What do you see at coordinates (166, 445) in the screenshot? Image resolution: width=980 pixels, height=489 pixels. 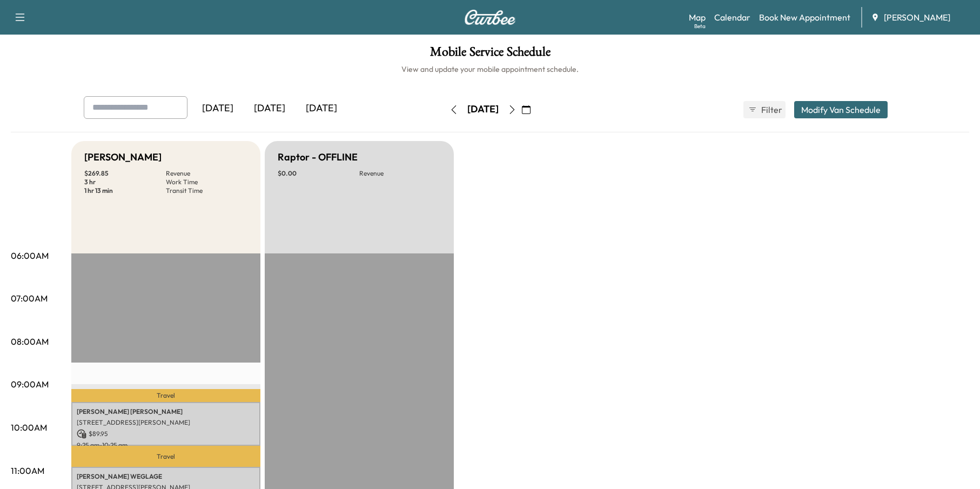 I see `p: 9:25 am - 10:25 am` at bounding box center [166, 445].